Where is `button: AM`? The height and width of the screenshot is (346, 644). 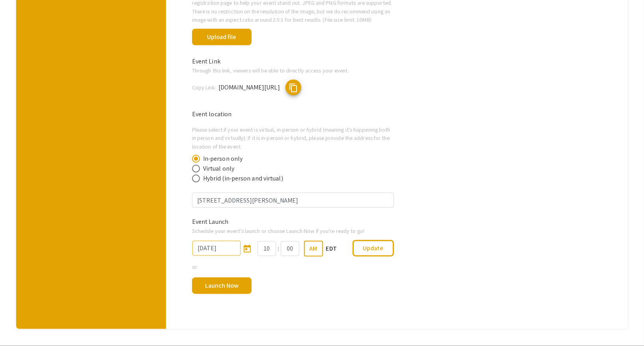
button: AM is located at coordinates (313, 248).